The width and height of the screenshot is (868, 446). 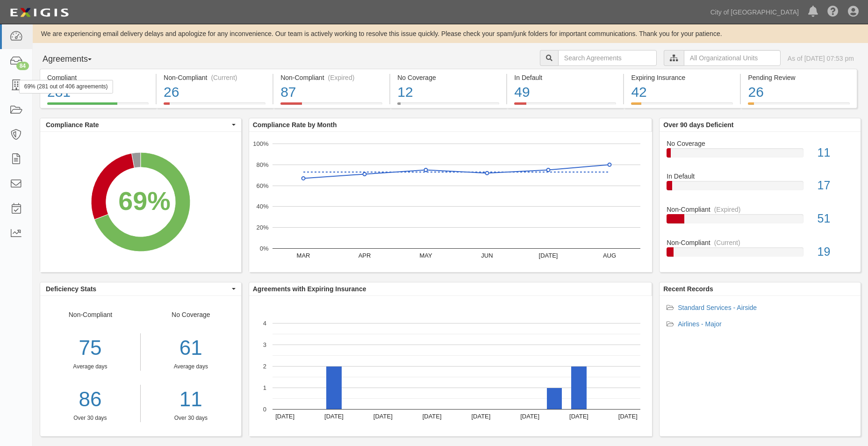 I want to click on text: 2, so click(x=264, y=366).